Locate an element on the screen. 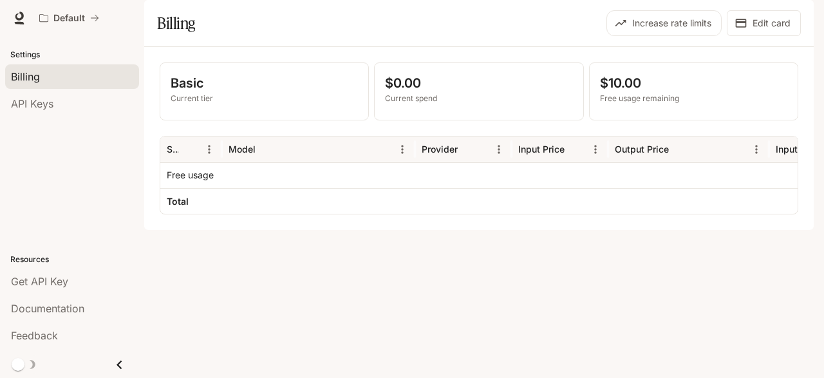 The height and width of the screenshot is (378, 824). button: Increase rate limits is located at coordinates (664, 23).